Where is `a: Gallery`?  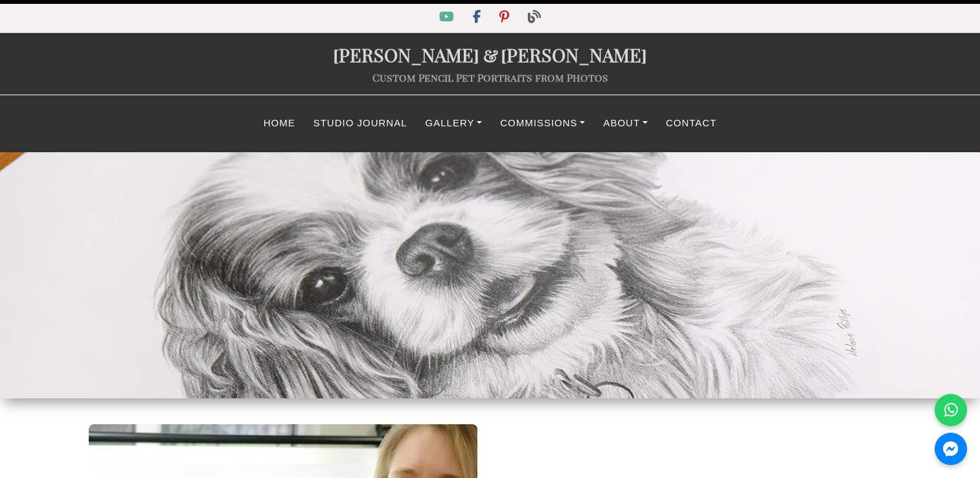
a: Gallery is located at coordinates (454, 123).